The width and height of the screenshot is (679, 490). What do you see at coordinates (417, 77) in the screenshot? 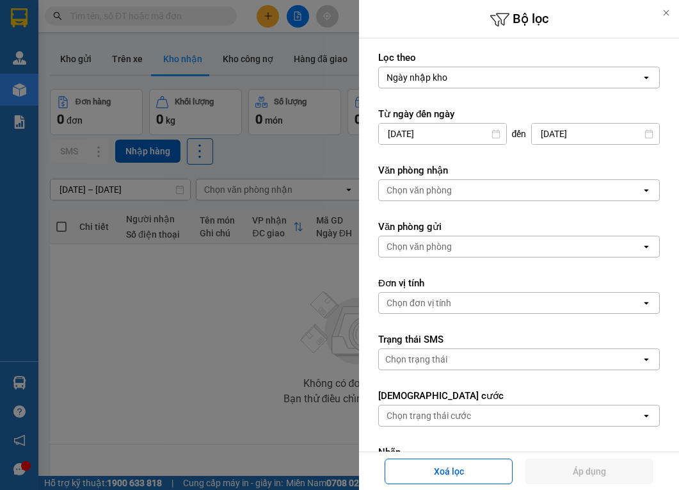
I see `div: Ngày nhập kho` at bounding box center [417, 77].